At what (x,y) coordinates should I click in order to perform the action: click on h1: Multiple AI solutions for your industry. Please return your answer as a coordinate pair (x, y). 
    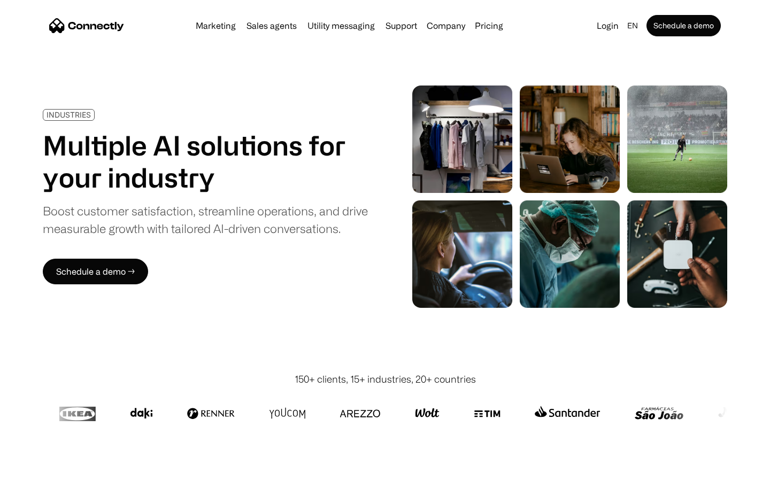
    Looking at the image, I should click on (205, 162).